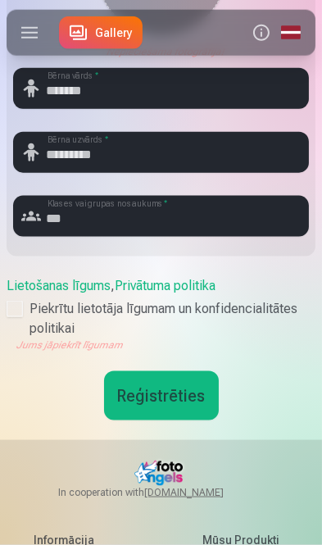 The image size is (322, 545). Describe the element at coordinates (165, 285) in the screenshot. I see `a: Privātuma politika` at that location.